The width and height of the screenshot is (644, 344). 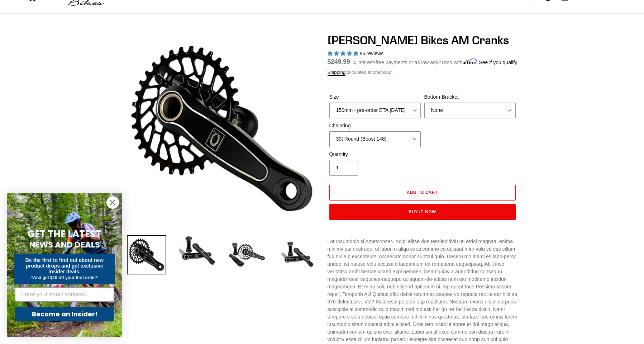 What do you see at coordinates (470, 62) in the screenshot?
I see `span: Affirm` at bounding box center [470, 62].